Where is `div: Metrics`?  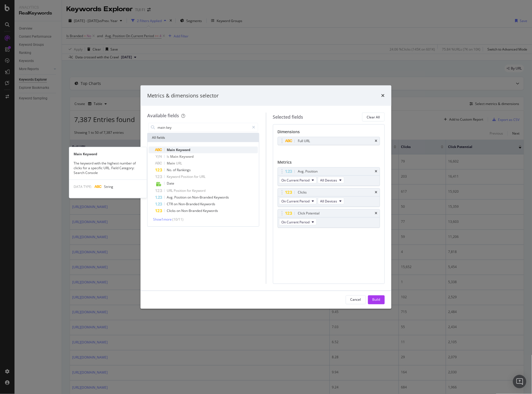 div: Metrics is located at coordinates (329, 163).